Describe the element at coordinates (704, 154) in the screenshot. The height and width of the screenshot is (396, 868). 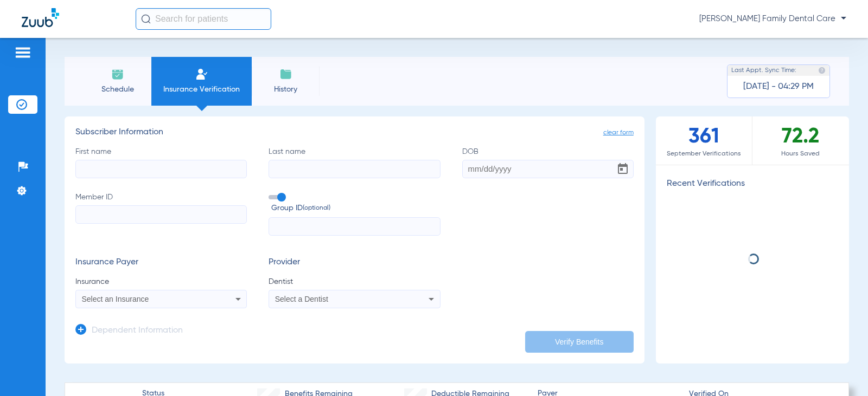
I see `span: September Verifications` at that location.